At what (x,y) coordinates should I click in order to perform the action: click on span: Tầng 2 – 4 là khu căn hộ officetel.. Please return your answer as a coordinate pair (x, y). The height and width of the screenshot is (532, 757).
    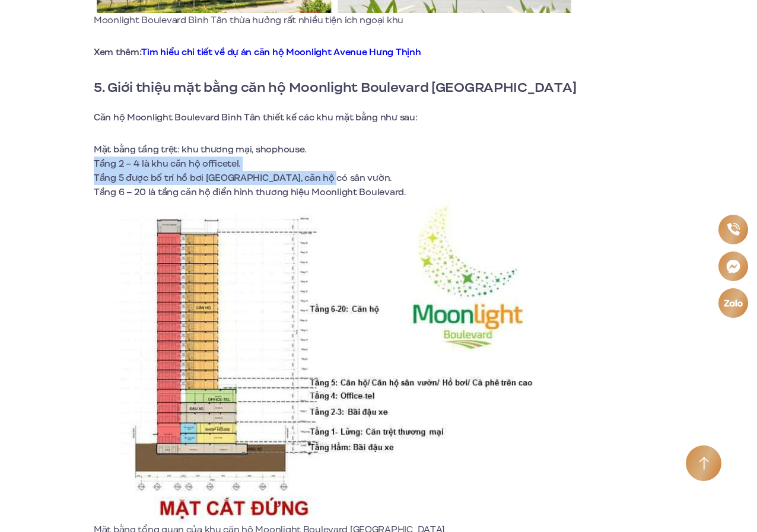
    Looking at the image, I should click on (167, 163).